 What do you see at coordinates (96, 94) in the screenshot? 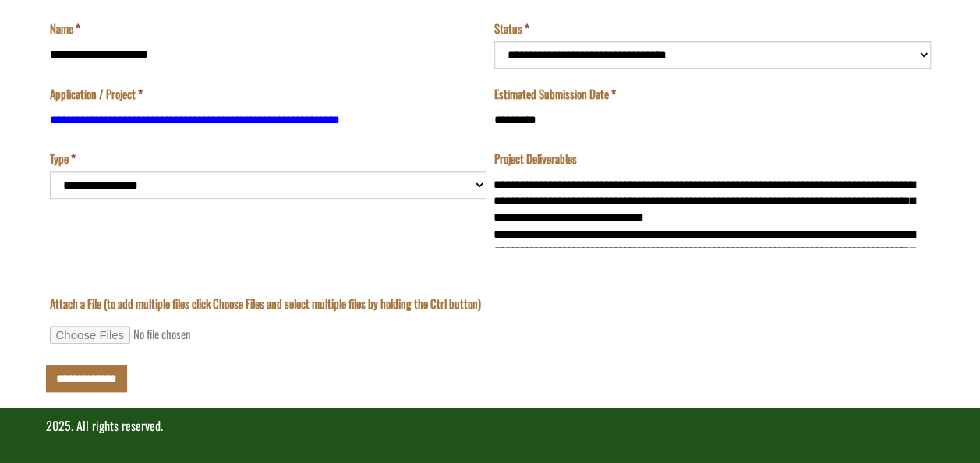
I see `label: Application / Project` at bounding box center [96, 94].